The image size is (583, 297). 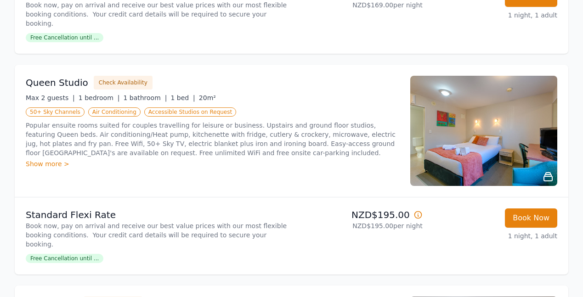 I want to click on span: 50+ Sky Channels, so click(x=55, y=112).